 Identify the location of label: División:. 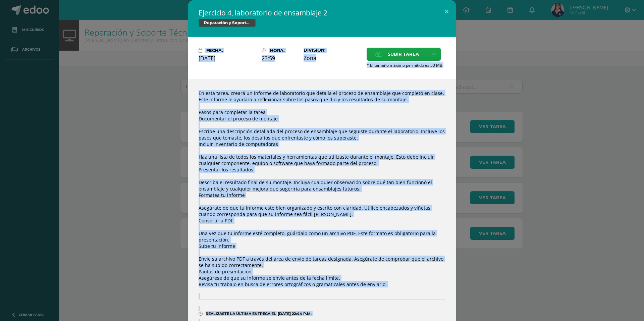
(333, 50).